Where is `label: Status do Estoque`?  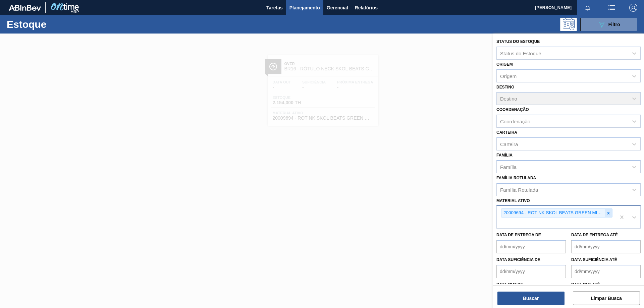
label: Status do Estoque is located at coordinates (518, 42).